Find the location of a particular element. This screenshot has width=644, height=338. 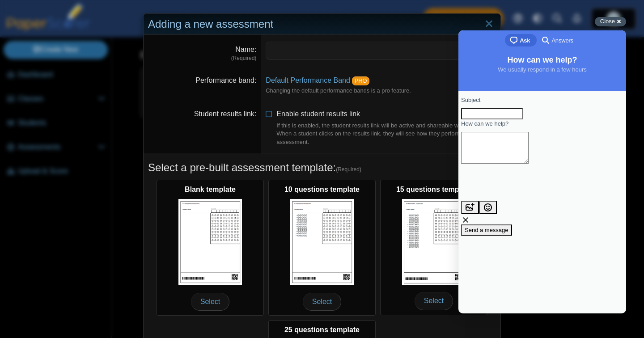

a: Default Performance Band is located at coordinates (308, 80).